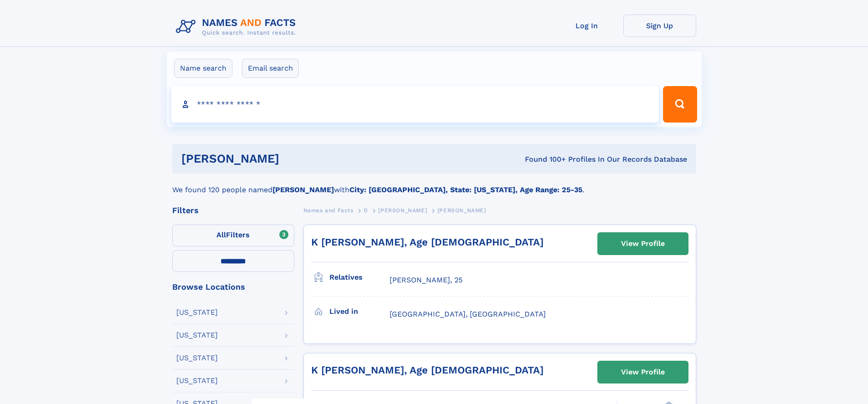 Image resolution: width=868 pixels, height=404 pixels. What do you see at coordinates (221, 235) in the screenshot?
I see `span: All` at bounding box center [221, 235].